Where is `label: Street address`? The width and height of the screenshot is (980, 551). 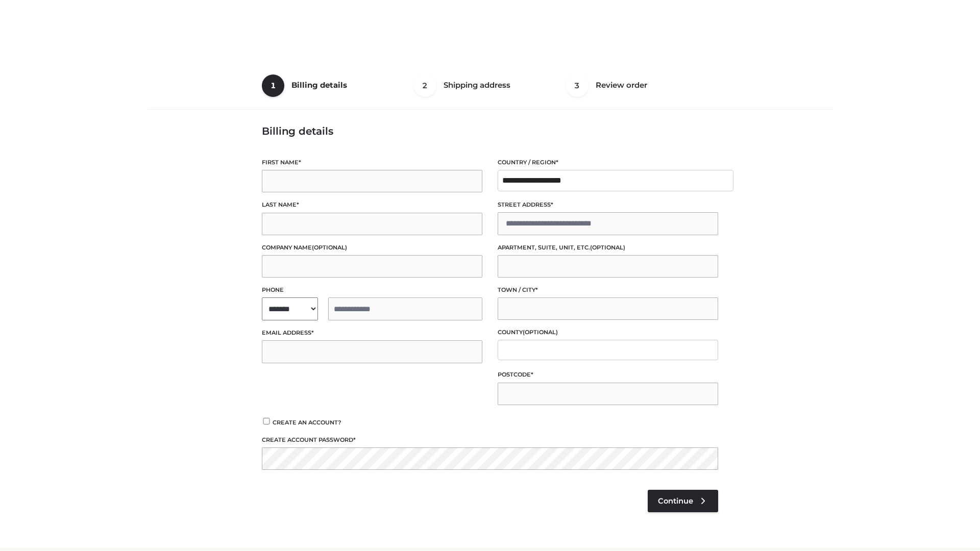
label: Street address is located at coordinates (608, 205).